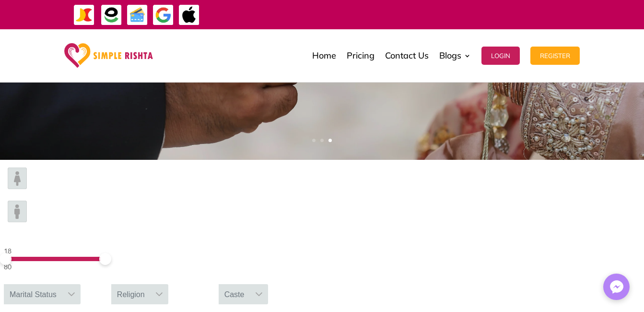  I want to click on a: 3, so click(330, 140).